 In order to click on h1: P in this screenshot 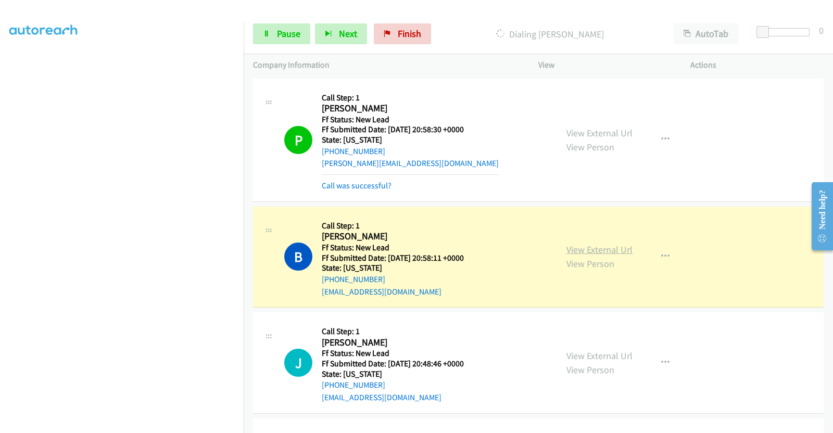, I will do `click(298, 140)`.